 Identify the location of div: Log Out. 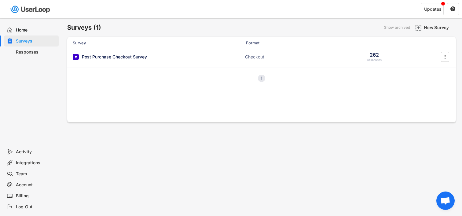
(36, 207).